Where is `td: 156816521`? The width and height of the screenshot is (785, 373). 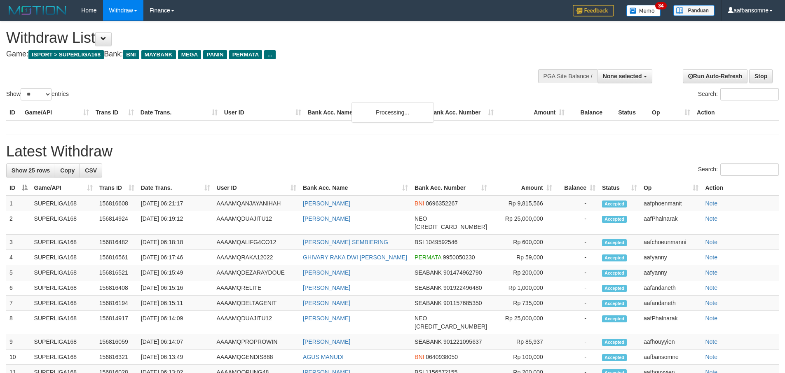
td: 156816521 is located at coordinates (117, 273).